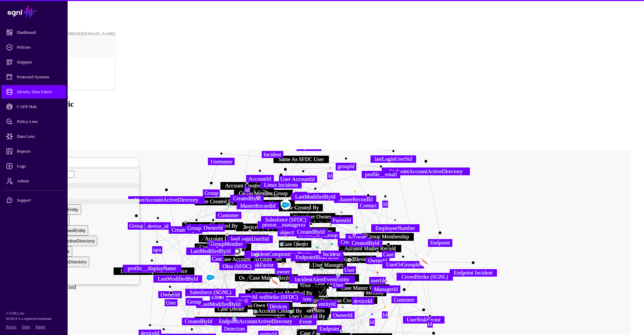 This screenshot has width=644, height=335. I want to click on text: Linux Incidents, so click(281, 185).